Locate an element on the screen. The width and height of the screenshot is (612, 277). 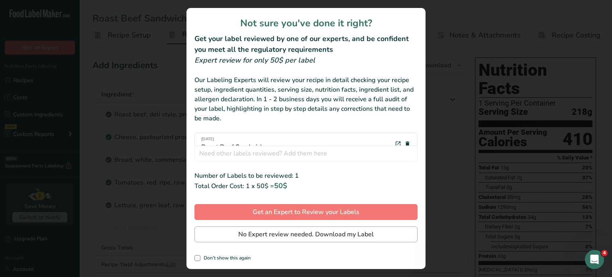
span: No Expert review needed. Download my Label is located at coordinates (306, 234).